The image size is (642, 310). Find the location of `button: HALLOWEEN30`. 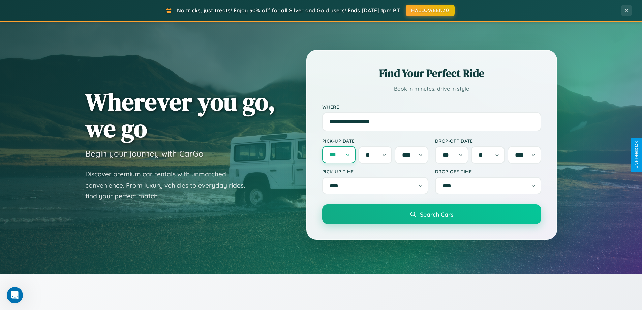

button: HALLOWEEN30 is located at coordinates (430, 10).